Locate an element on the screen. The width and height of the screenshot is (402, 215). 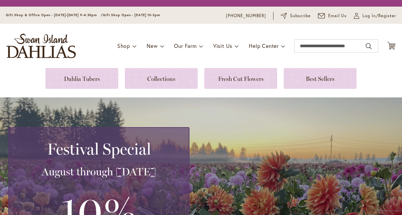
span: Visit Us is located at coordinates (223, 46).